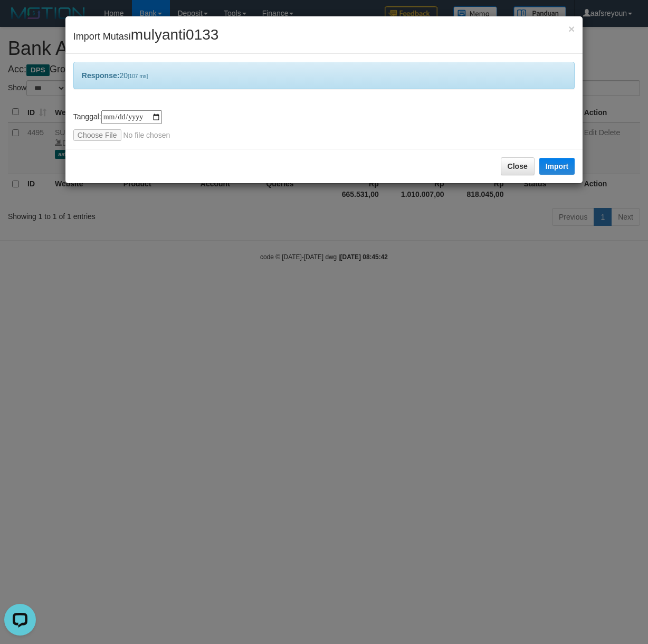  Describe the element at coordinates (557, 166) in the screenshot. I see `button: Import` at that location.